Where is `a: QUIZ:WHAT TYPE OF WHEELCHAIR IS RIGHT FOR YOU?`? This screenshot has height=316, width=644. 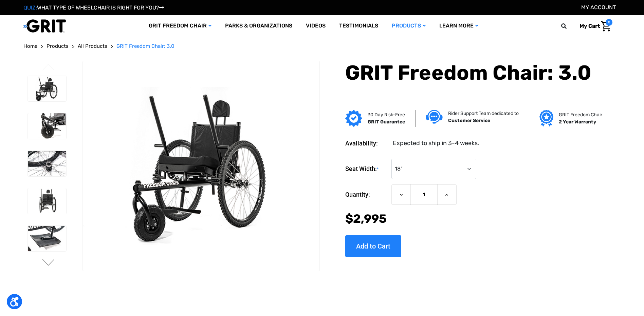 a: QUIZ:WHAT TYPE OF WHEELCHAIR IS RIGHT FOR YOU? is located at coordinates (94, 8).